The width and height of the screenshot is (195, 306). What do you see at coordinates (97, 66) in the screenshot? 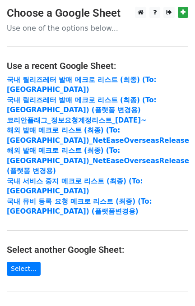
I see `h4: Use a recent Google Sheet:` at bounding box center [97, 66].